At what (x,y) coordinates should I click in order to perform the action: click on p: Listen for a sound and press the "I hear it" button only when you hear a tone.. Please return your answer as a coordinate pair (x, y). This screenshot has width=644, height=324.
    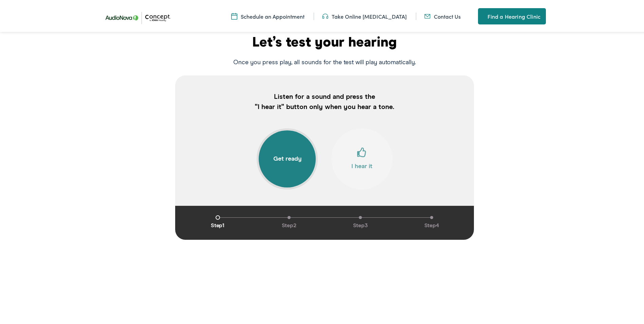
    Looking at the image, I should click on (325, 101).